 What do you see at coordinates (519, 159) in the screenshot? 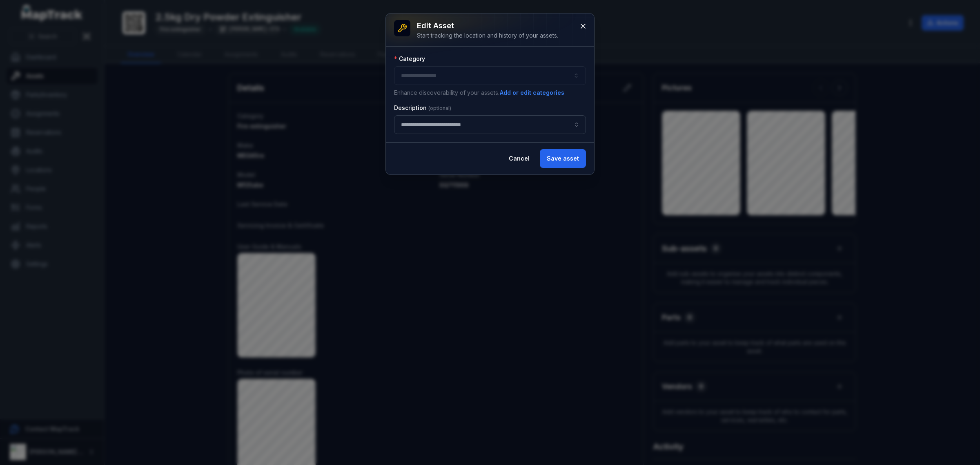
I see `button: Cancel` at bounding box center [519, 159].